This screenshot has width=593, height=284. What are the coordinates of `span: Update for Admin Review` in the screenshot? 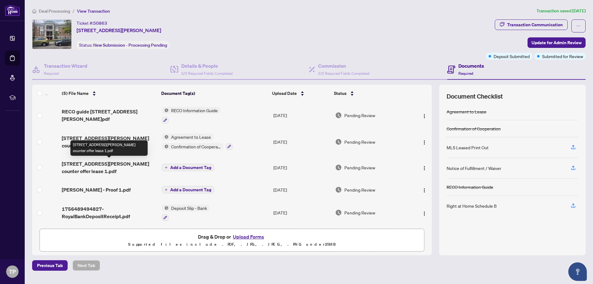 It's located at (556, 43).